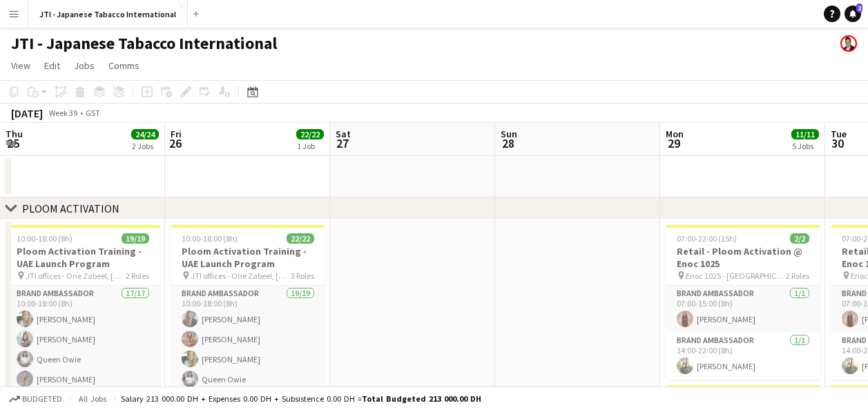  What do you see at coordinates (303, 276) in the screenshot?
I see `span: 3 Roles` at bounding box center [303, 276].